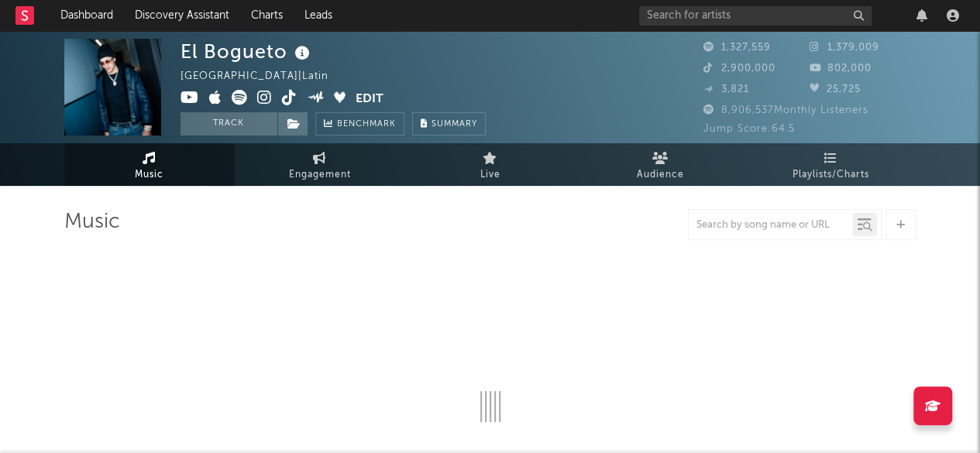 The image size is (980, 453). What do you see at coordinates (739, 68) in the screenshot?
I see `span: 2,900,000` at bounding box center [739, 68].